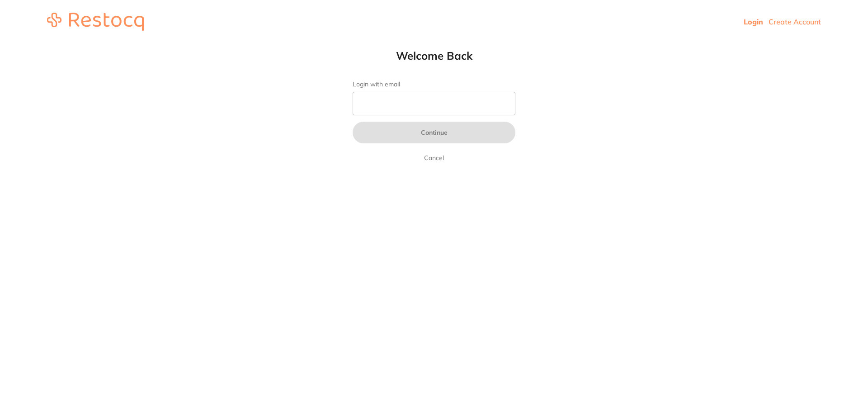 The height and width of the screenshot is (412, 868). What do you see at coordinates (434, 133) in the screenshot?
I see `button: Continue` at bounding box center [434, 133].